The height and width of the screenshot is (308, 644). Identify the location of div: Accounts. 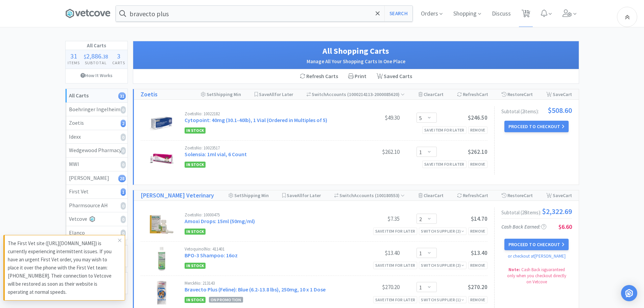
(355, 94).